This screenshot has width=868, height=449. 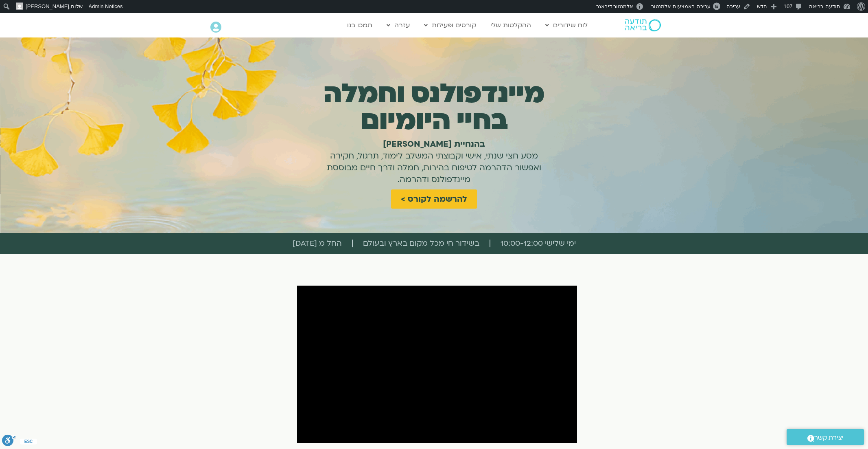 I want to click on a: ההקלטות שלי, so click(x=511, y=25).